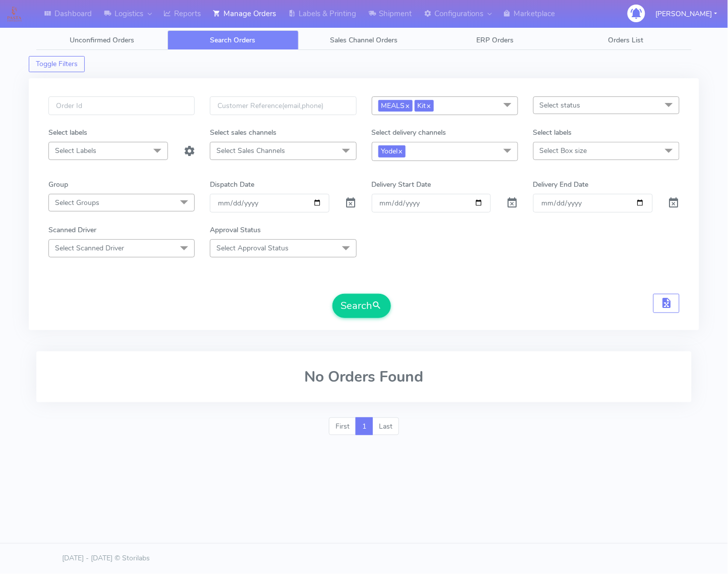 The height and width of the screenshot is (574, 728). What do you see at coordinates (235, 230) in the screenshot?
I see `label: Approval Status` at bounding box center [235, 230].